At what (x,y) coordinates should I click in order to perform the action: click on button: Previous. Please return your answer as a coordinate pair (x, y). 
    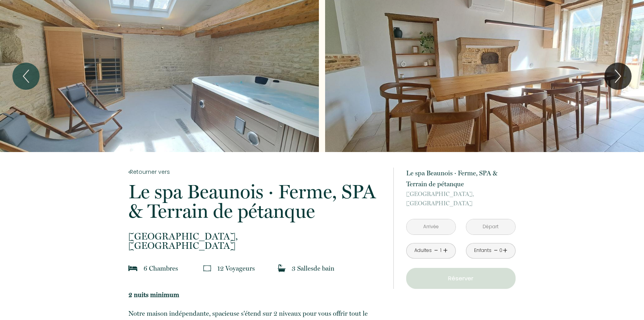
    Looking at the image, I should click on (26, 76).